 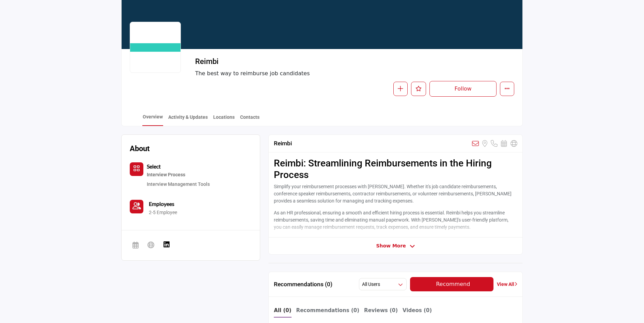 I want to click on button: All Users, so click(x=383, y=284).